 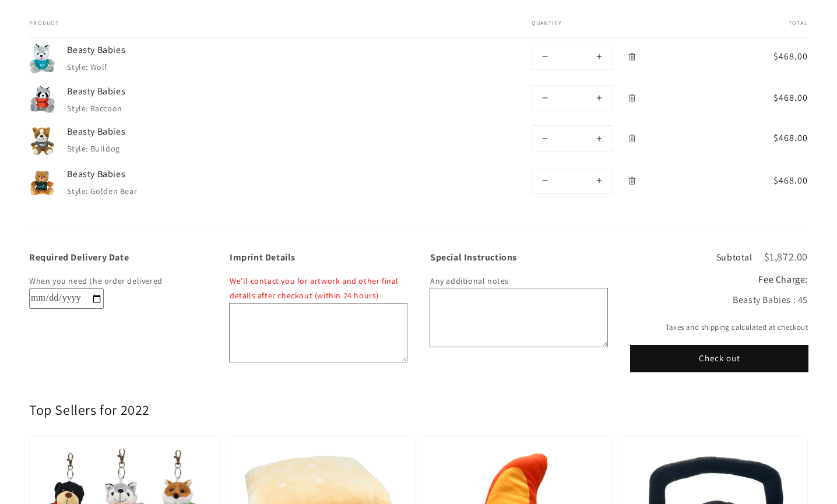 I want to click on th: Quantity, so click(x=615, y=28).